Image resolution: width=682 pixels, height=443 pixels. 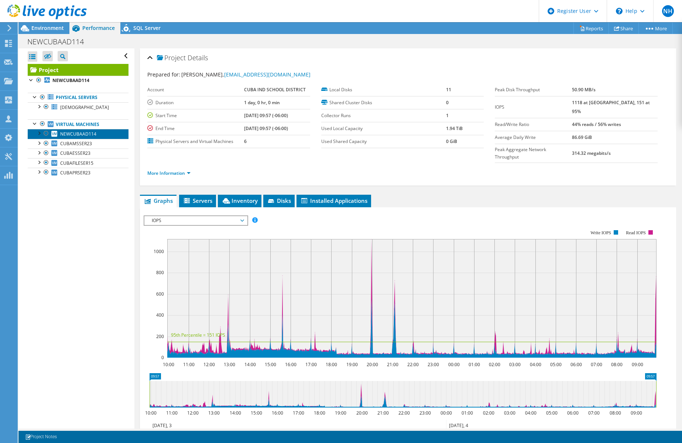 What do you see at coordinates (78, 70) in the screenshot?
I see `a: Project` at bounding box center [78, 70].